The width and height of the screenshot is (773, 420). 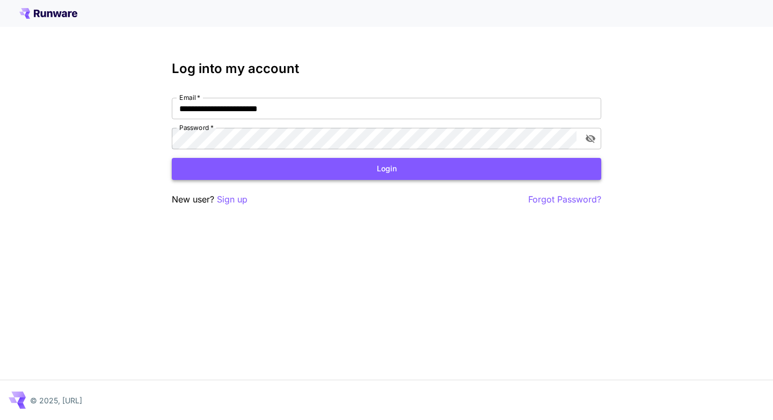 I want to click on button: Forgot Password?, so click(x=565, y=199).